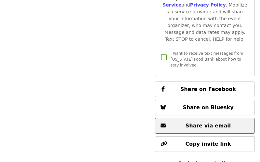  Describe the element at coordinates (209, 125) in the screenshot. I see `span: Share via email` at that location.